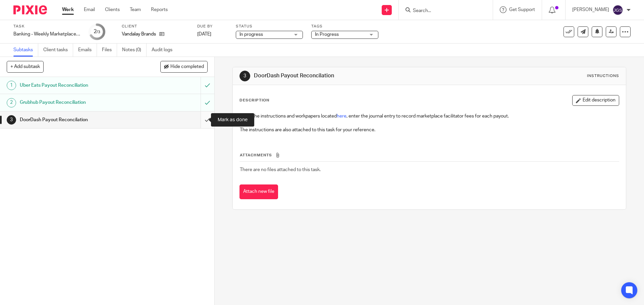 The height and width of the screenshot is (305, 644). Describe the element at coordinates (256, 155) in the screenshot. I see `span: Attachments` at that location.